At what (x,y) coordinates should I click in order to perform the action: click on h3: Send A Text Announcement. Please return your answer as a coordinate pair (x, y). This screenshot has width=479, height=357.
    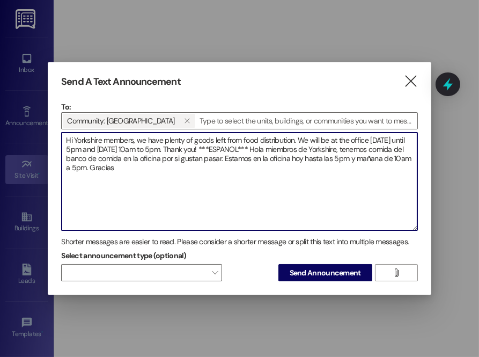
    Looking at the image, I should click on (121, 82).